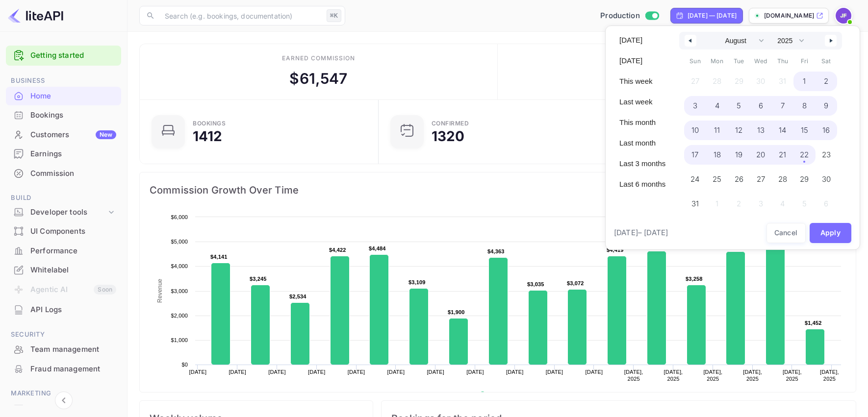 The width and height of the screenshot is (868, 417). What do you see at coordinates (804, 179) in the screenshot?
I see `span: 29` at bounding box center [804, 179].